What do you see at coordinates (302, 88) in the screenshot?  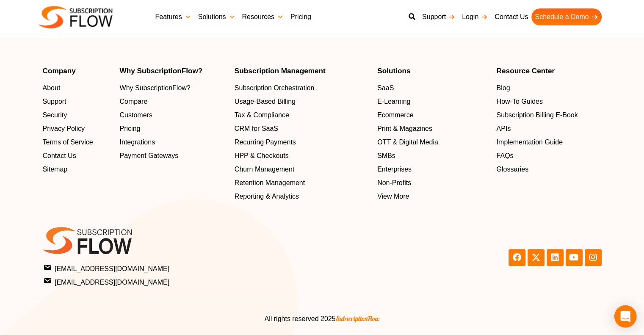 I see `a: Subscription Orchestration` at bounding box center [302, 88].